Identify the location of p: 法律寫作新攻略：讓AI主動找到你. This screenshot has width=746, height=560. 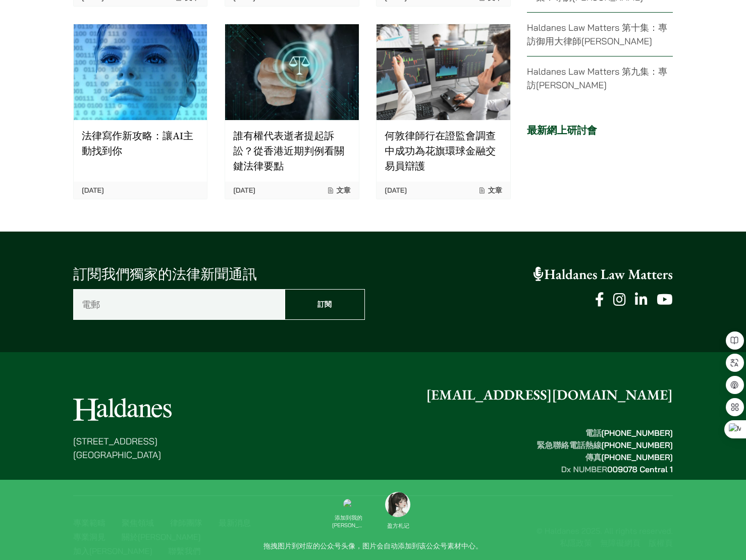
(140, 143).